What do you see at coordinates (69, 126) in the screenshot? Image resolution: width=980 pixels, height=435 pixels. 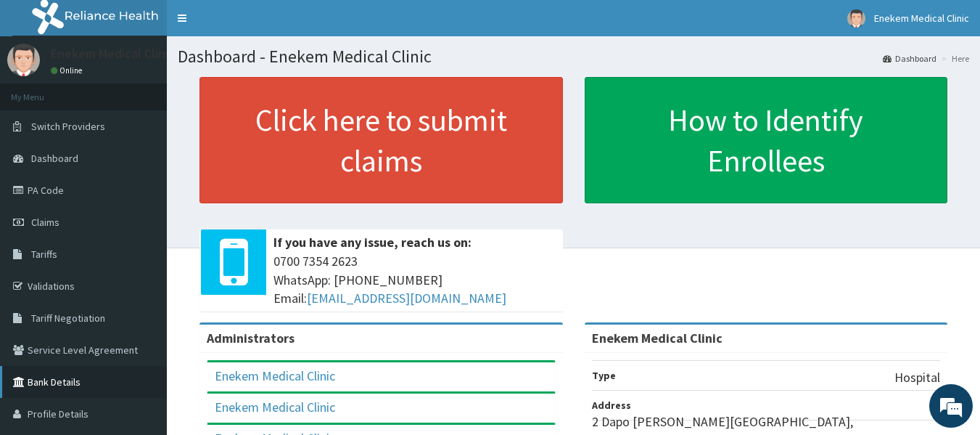 I see `span: Switch Providers` at bounding box center [69, 126].